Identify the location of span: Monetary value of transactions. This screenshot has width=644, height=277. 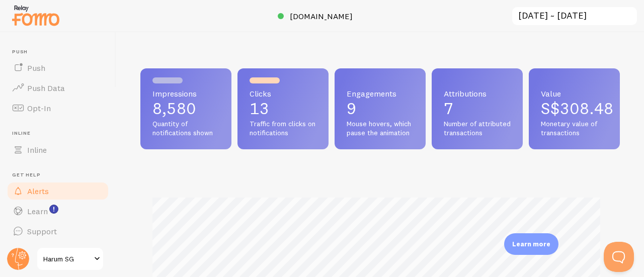
(573, 128).